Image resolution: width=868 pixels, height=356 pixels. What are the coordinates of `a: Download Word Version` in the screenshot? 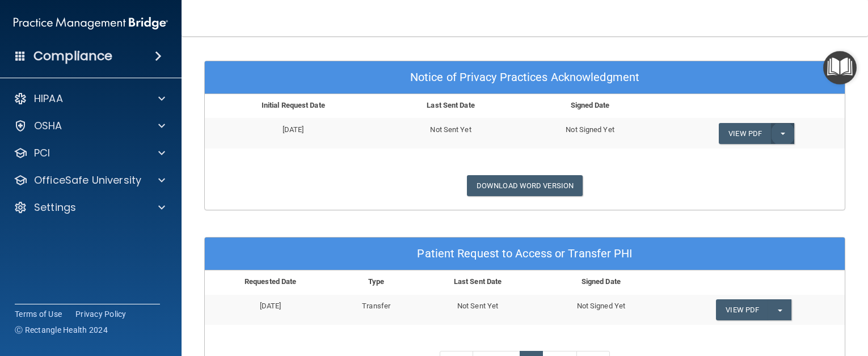 It's located at (524, 186).